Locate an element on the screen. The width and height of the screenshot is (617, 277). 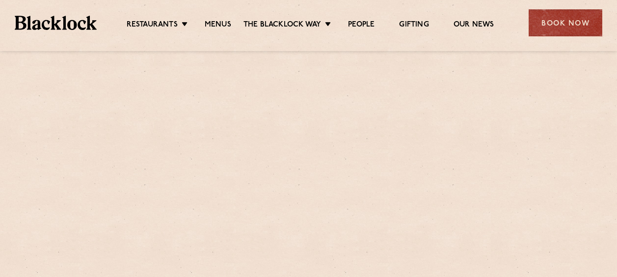
a: Gifting is located at coordinates (414, 26).